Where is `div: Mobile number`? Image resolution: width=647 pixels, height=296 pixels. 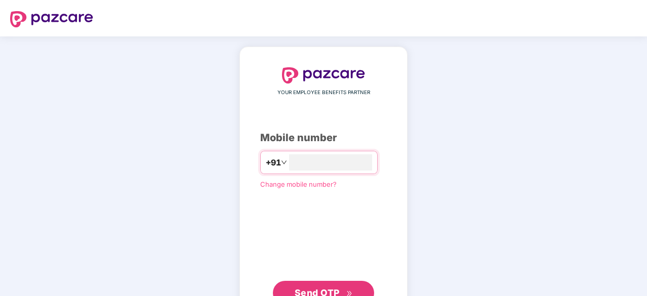
div: Mobile number is located at coordinates (323, 138).